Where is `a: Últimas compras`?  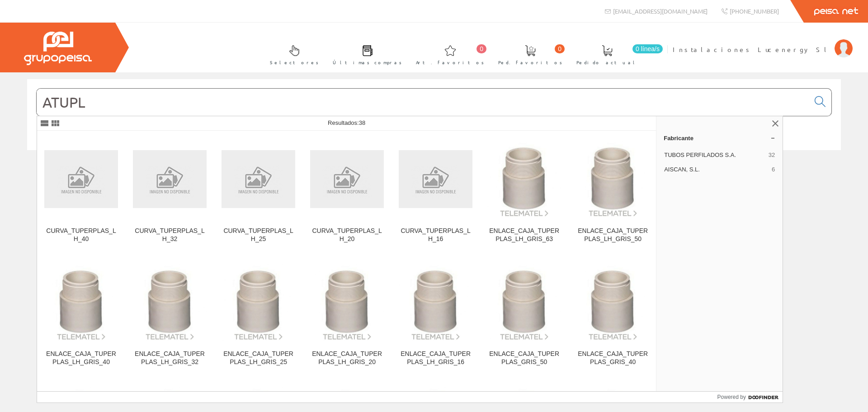
a: Últimas compras is located at coordinates (365, 54).